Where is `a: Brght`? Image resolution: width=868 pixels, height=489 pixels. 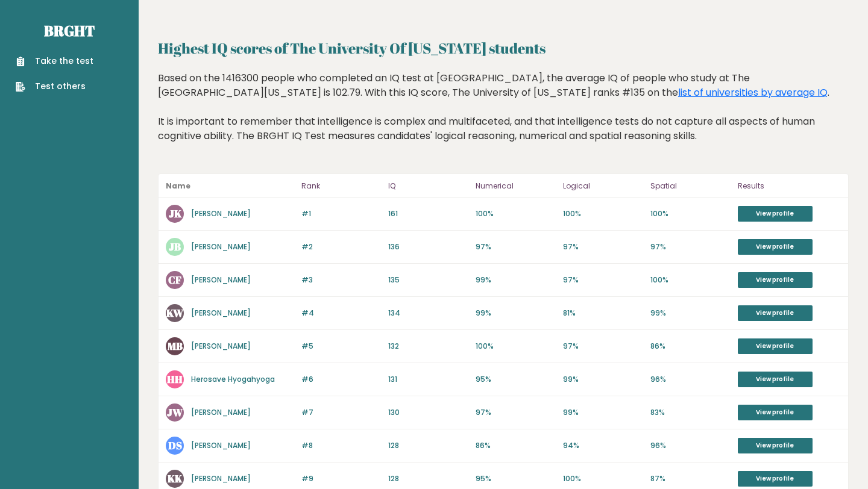
a: Brght is located at coordinates (70, 31).